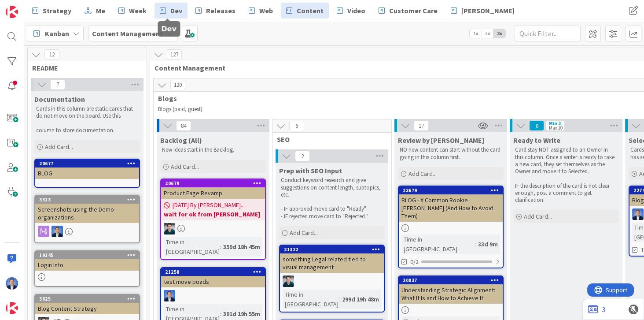 Image resolution: width=644 pixels, height=320 pixels. I want to click on div: something Legal related tied to visual management, so click(332, 263).